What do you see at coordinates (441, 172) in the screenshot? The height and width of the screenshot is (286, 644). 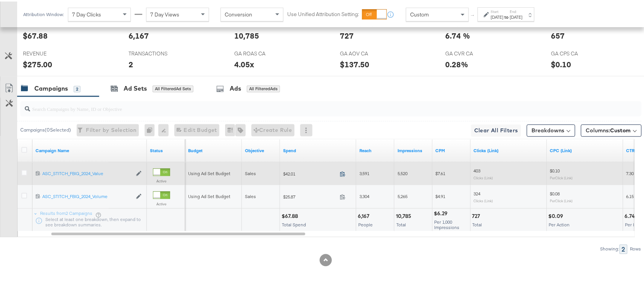 I see `span: $7.61` at bounding box center [441, 172].